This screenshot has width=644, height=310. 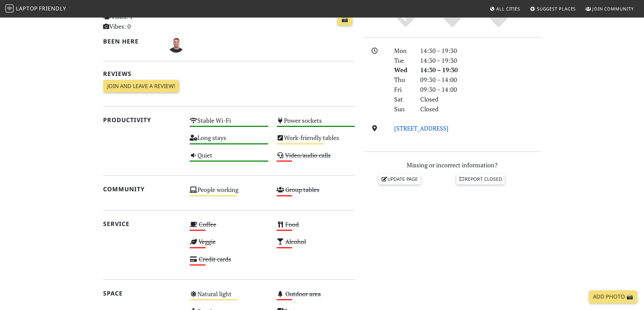 What do you see at coordinates (228, 123) in the screenshot?
I see `div: Stable Wi-Fi` at bounding box center [228, 123].